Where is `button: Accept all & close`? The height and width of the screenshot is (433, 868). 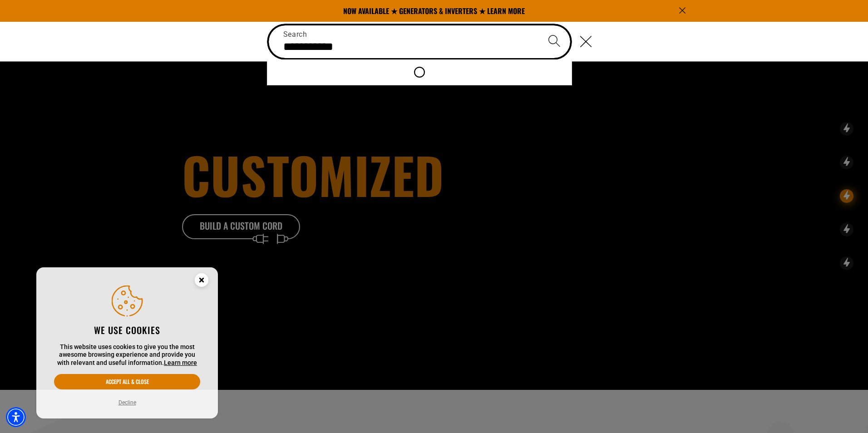
button: Accept all & close is located at coordinates (127, 382).